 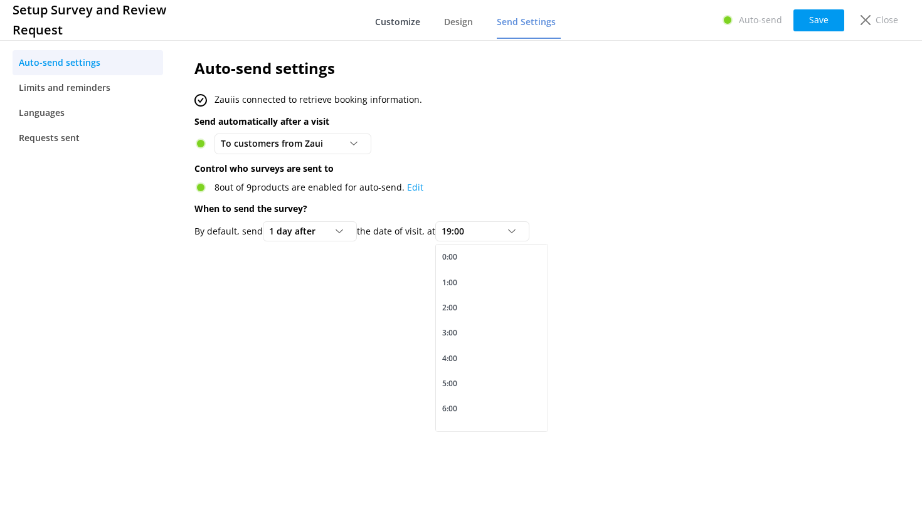 What do you see at coordinates (65, 88) in the screenshot?
I see `span: Limits and reminders` at bounding box center [65, 88].